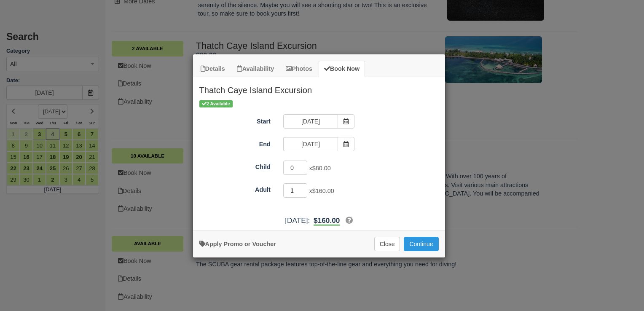  I want to click on label: Adult, so click(235, 188).